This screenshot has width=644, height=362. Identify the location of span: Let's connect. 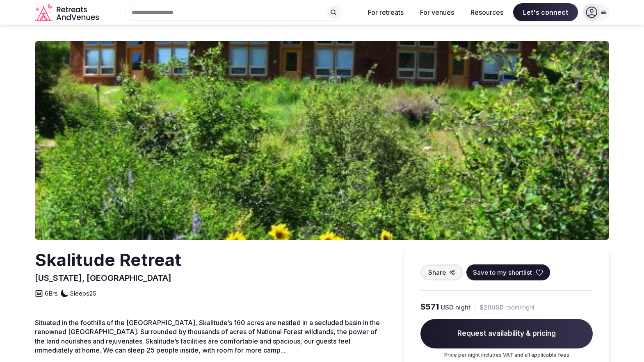
(546, 12).